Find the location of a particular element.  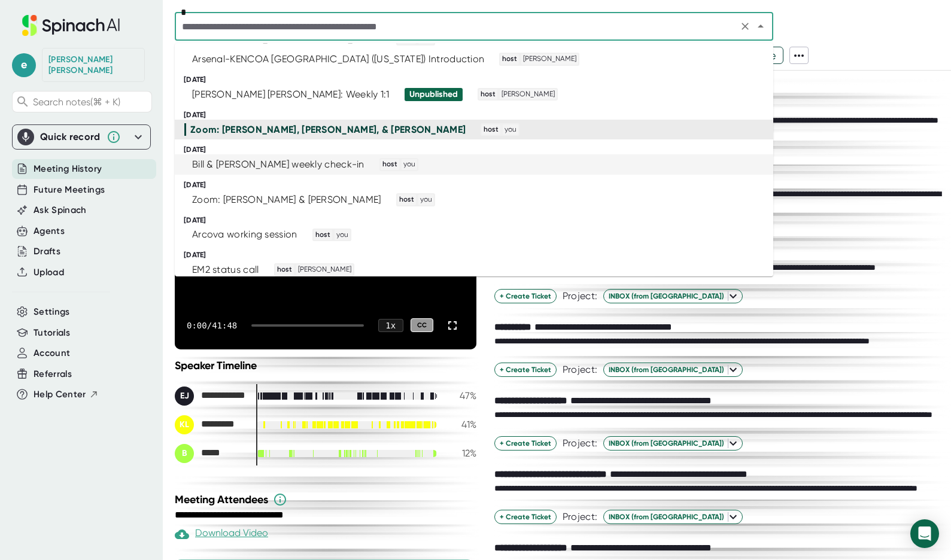

button: Tutorials is located at coordinates (51, 332).